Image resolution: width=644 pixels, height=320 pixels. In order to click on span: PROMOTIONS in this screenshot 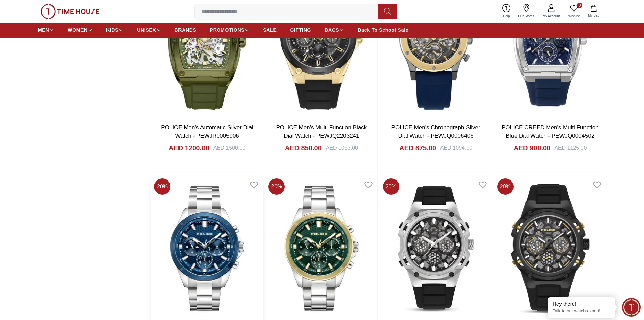, I will do `click(227, 31)`.